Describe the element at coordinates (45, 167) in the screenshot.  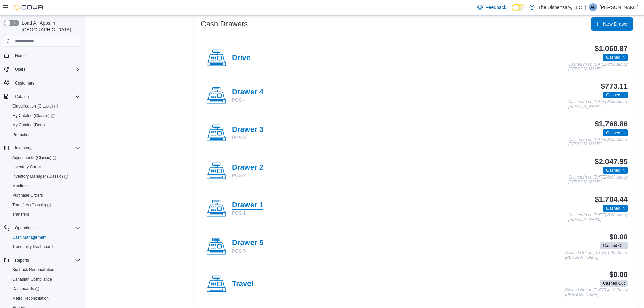
I see `span: Inventory Count` at that location.